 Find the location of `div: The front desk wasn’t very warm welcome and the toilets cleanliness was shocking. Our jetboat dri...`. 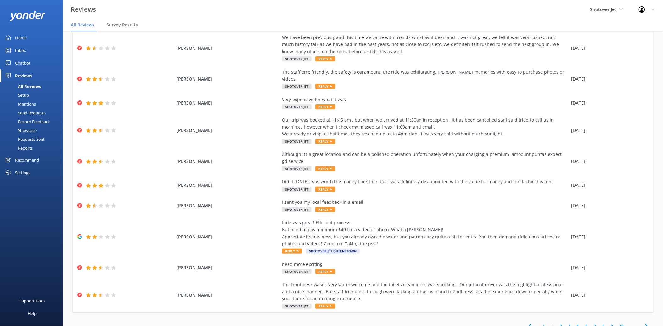

div: The front desk wasn’t very warm welcome and the toilets cleanliness was shocking. Our jetboat dri... is located at coordinates (425, 291).